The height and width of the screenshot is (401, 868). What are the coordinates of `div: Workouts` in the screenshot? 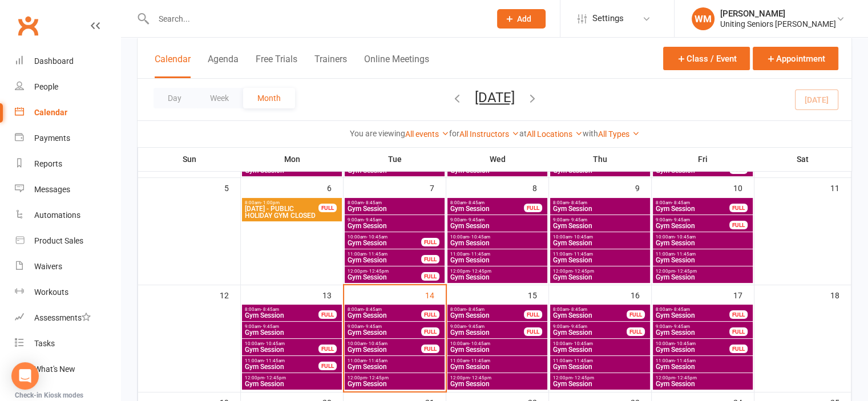 It's located at (52, 292).